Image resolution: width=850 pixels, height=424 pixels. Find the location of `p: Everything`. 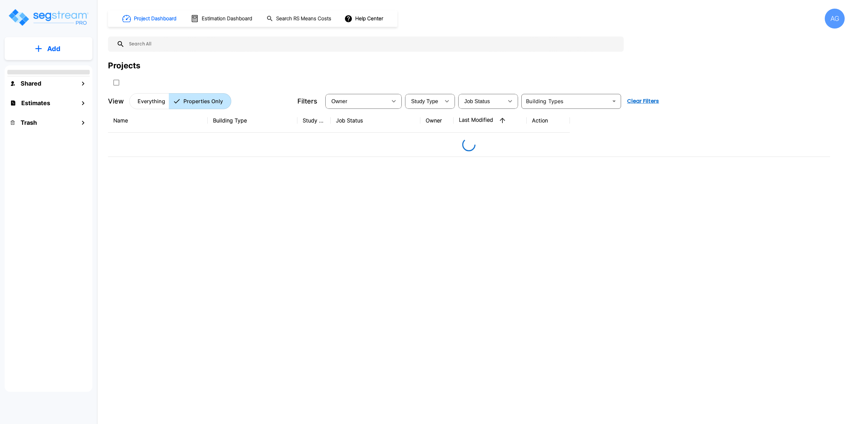

p: Everything is located at coordinates (151, 101).